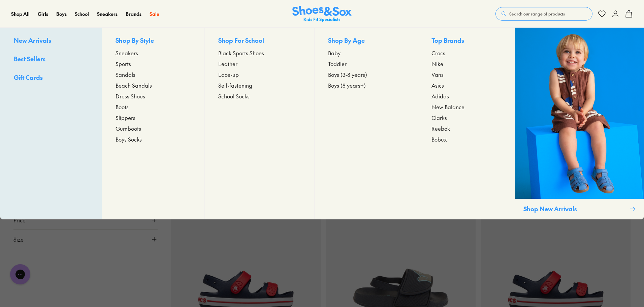  Describe the element at coordinates (466, 96) in the screenshot. I see `a: Adidas` at that location.